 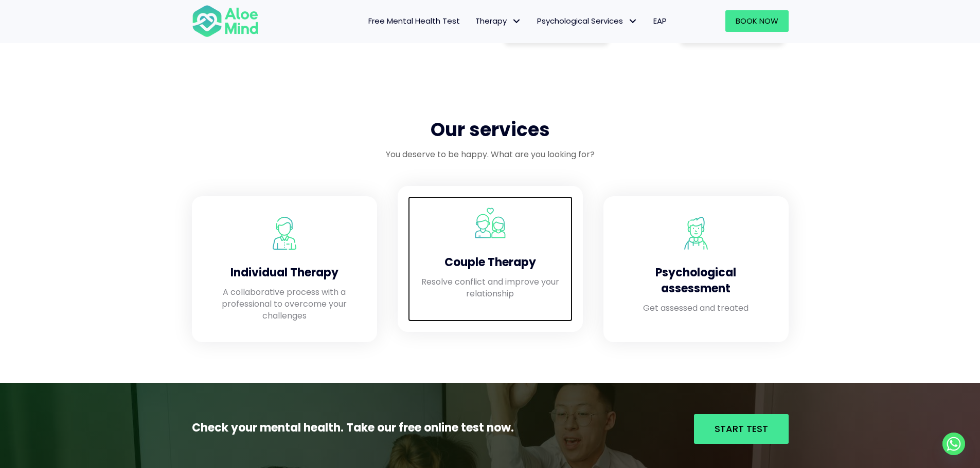 What do you see at coordinates (741, 429) in the screenshot?
I see `span: Start Test` at bounding box center [741, 429].